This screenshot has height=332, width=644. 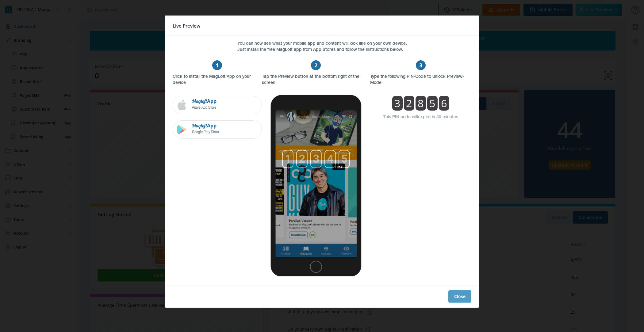 What do you see at coordinates (438, 117) in the screenshot?
I see `span: expire in 30 minutes` at bounding box center [438, 117].